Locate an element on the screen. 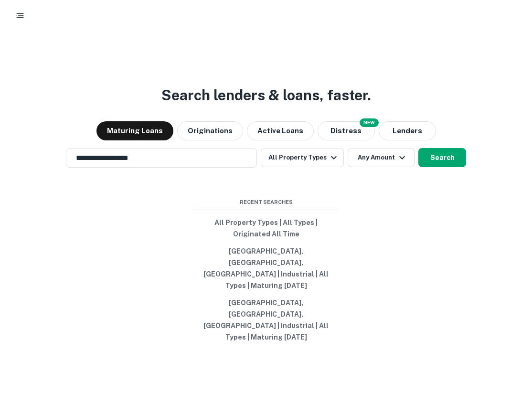 Image resolution: width=532 pixels, height=415 pixels. div: NEW is located at coordinates (369, 123).